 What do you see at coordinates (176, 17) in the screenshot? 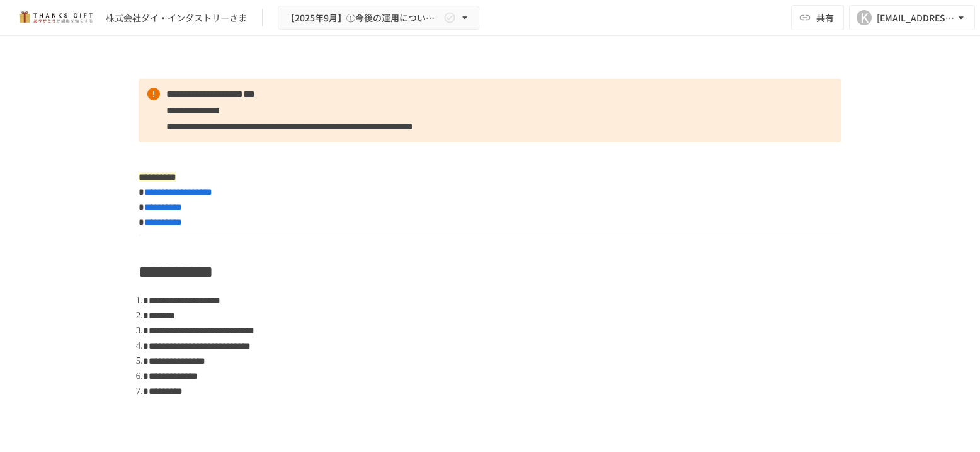
I see `div: 株式会社ダイ・インダストリーさま` at bounding box center [176, 17].